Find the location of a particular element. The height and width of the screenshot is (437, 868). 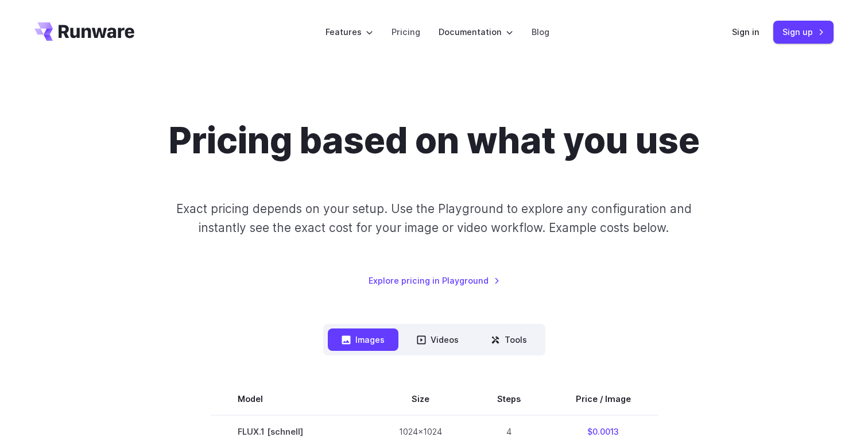

th: Size is located at coordinates (420, 399).